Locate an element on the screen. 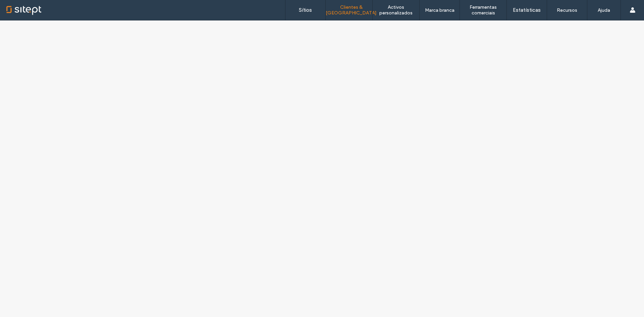  label: Ferramentas comerciais is located at coordinates (483, 10).